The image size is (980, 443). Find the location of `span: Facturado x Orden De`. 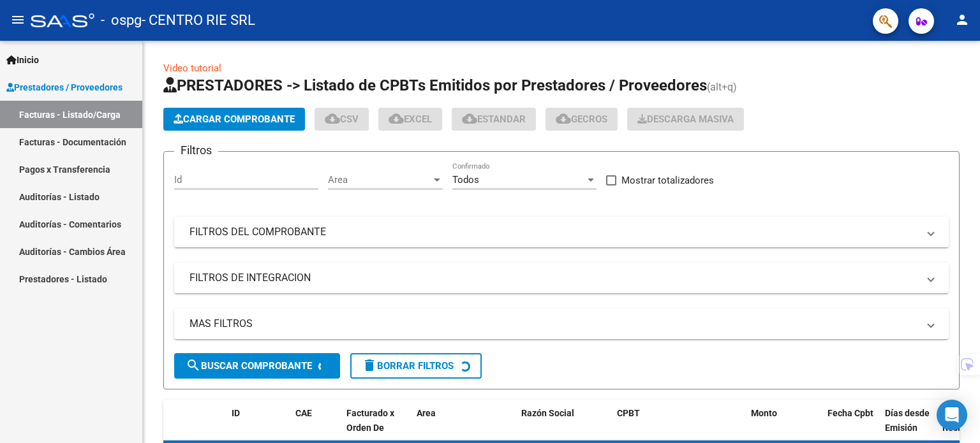

span: Facturado x Orden De is located at coordinates (370, 420).